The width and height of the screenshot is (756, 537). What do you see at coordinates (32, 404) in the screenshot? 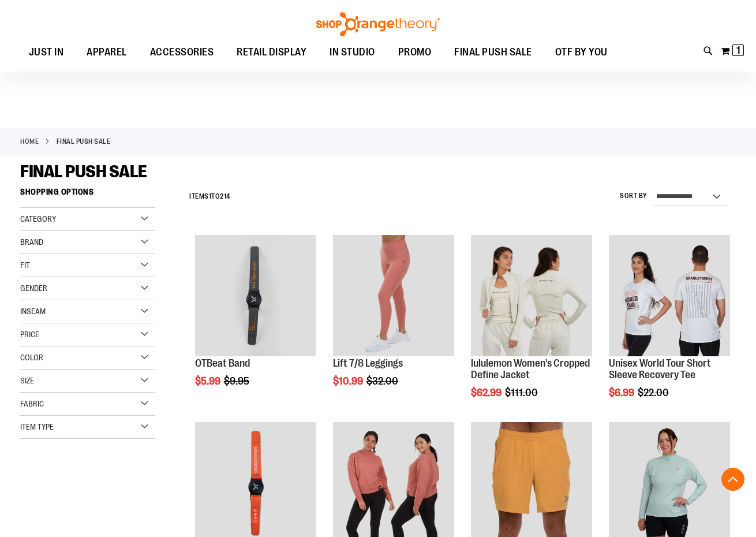
I see `span: Fabric` at bounding box center [32, 404].